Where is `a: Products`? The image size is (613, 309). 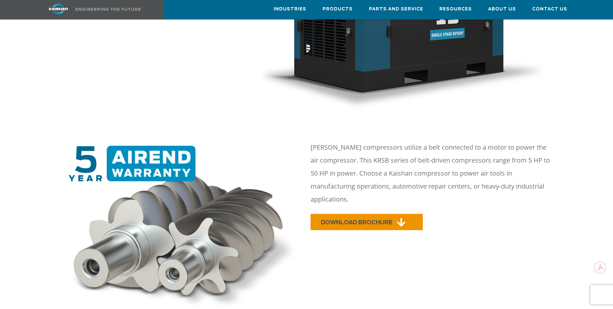 a: Products is located at coordinates (337, 9).